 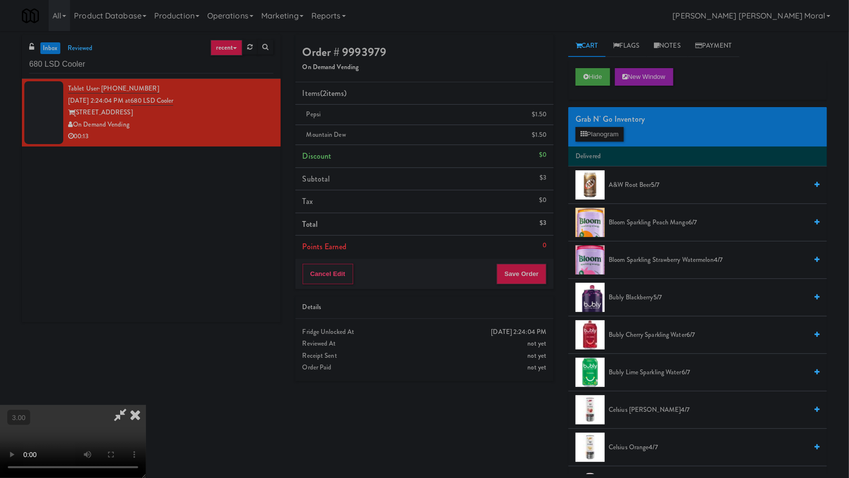 I want to click on button: Planogram, so click(x=599, y=134).